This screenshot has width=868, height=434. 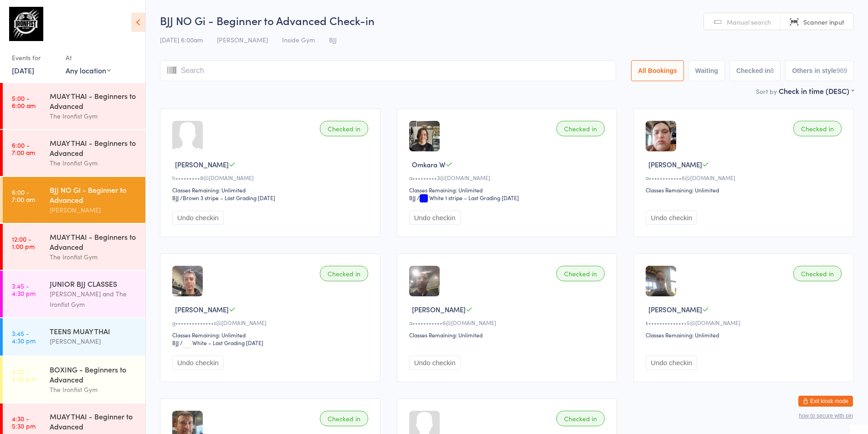 What do you see at coordinates (661, 136) in the screenshot?
I see `img: image1698303466.png` at bounding box center [661, 136].